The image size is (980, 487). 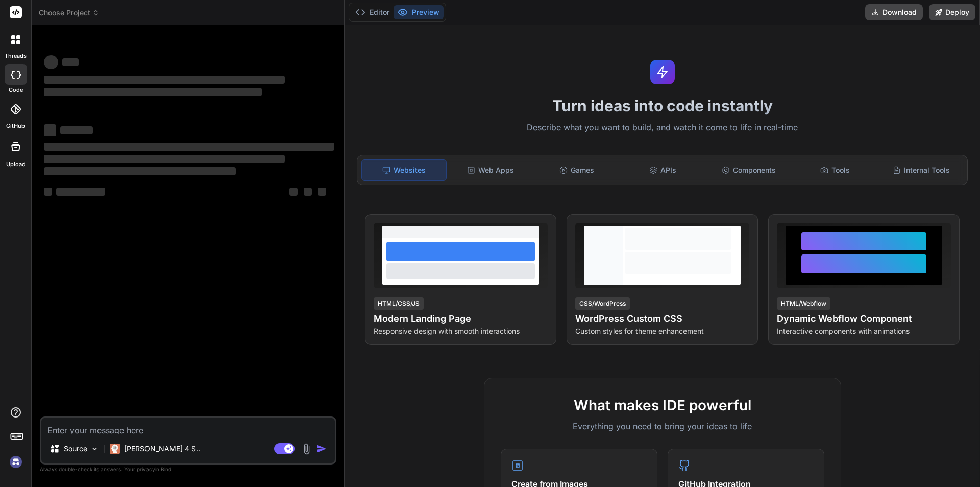 I want to click on div: Websites, so click(x=404, y=170).